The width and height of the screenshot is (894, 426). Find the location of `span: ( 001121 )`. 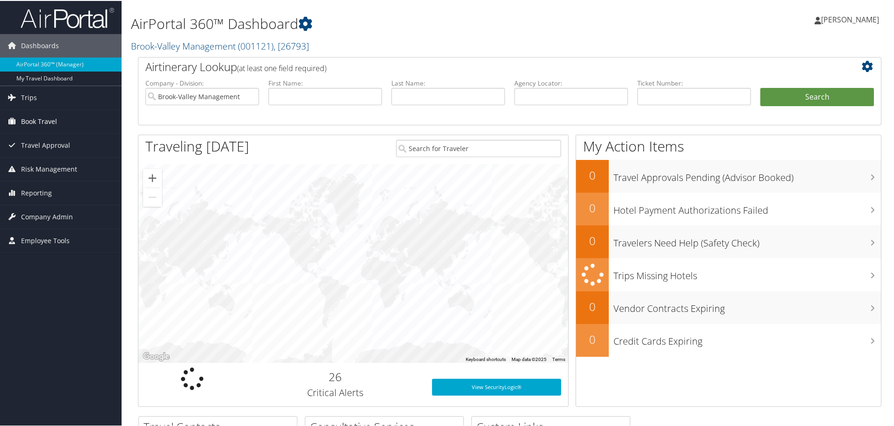

span: ( 001121 ) is located at coordinates (256, 45).